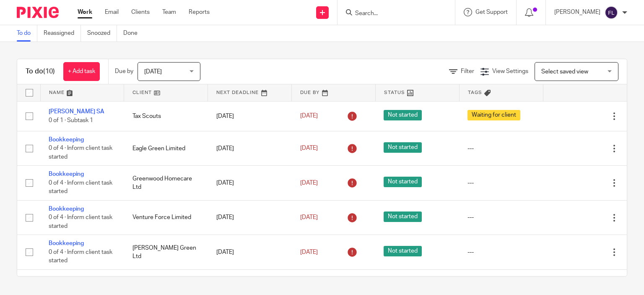  What do you see at coordinates (475, 92) in the screenshot?
I see `span: Tags` at bounding box center [475, 92].